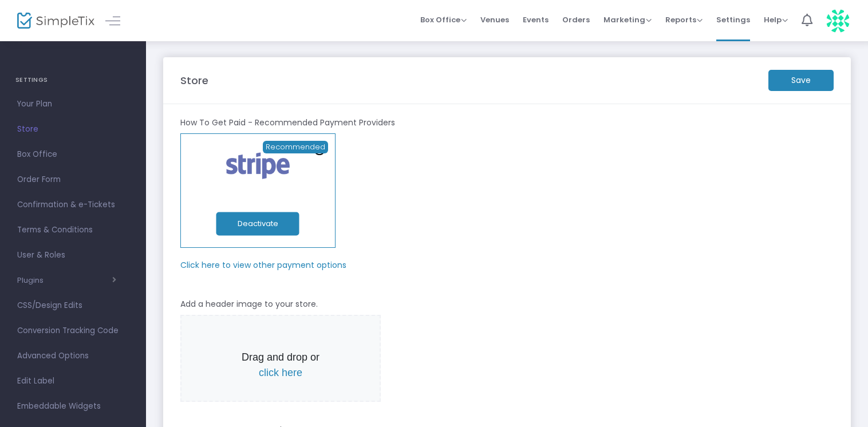 Image resolution: width=868 pixels, height=427 pixels. Describe the element at coordinates (576, 20) in the screenshot. I see `span: Orders` at that location.